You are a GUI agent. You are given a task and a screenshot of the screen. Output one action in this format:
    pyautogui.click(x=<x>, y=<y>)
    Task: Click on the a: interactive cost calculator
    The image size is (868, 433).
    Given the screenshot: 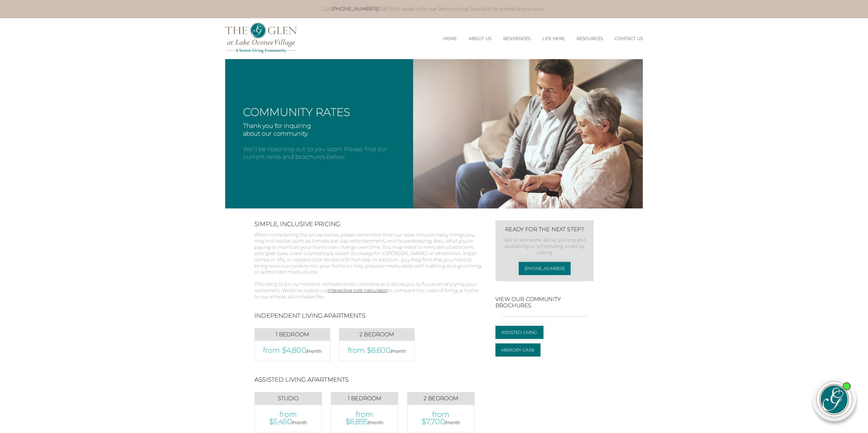 What is the action you would take?
    pyautogui.click(x=358, y=290)
    